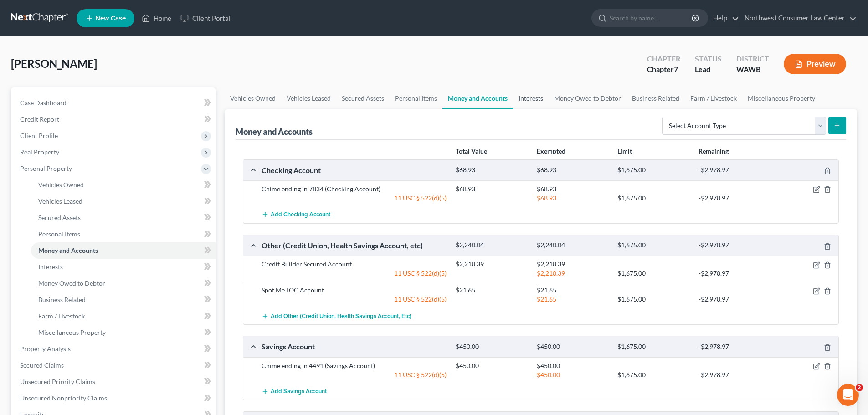 This screenshot has height=415, width=868. What do you see at coordinates (114, 349) in the screenshot?
I see `a: Property Analysis` at bounding box center [114, 349].